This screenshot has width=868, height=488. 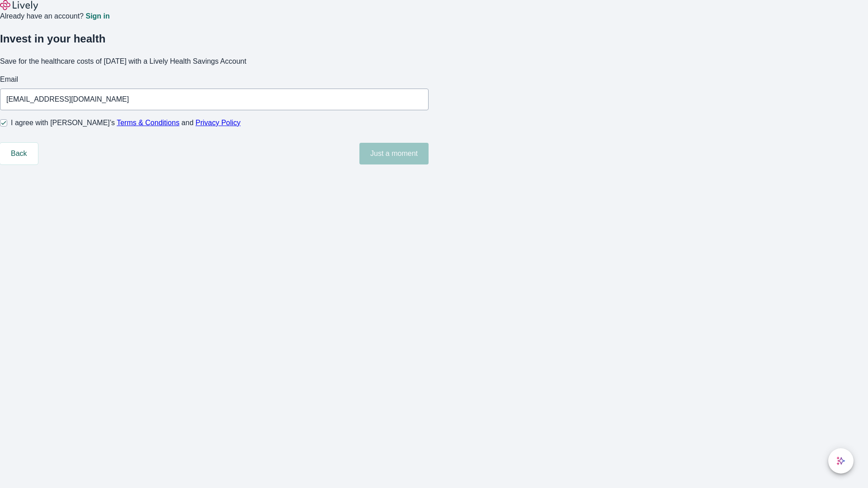 I want to click on a: Terms & Conditions, so click(x=148, y=123).